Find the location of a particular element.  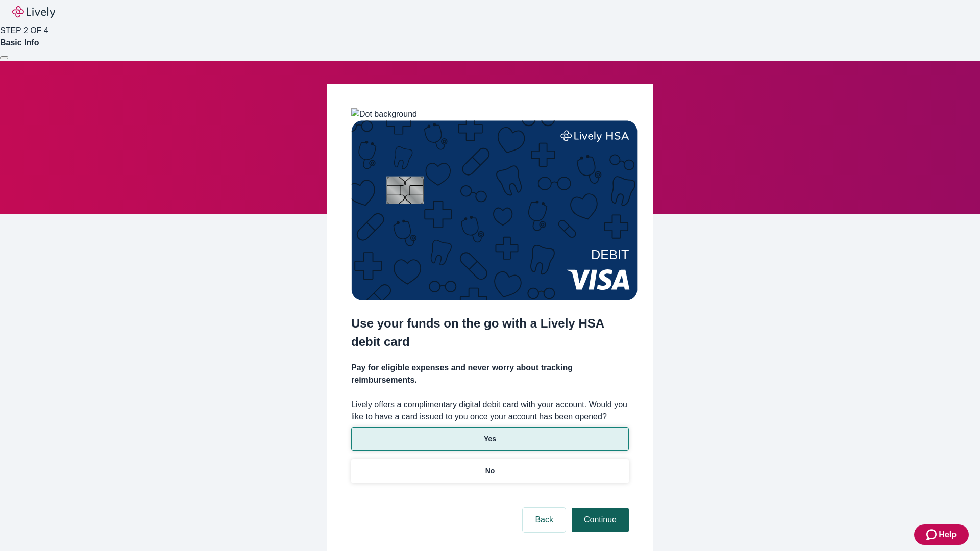

img: Dot background is located at coordinates (384, 114).